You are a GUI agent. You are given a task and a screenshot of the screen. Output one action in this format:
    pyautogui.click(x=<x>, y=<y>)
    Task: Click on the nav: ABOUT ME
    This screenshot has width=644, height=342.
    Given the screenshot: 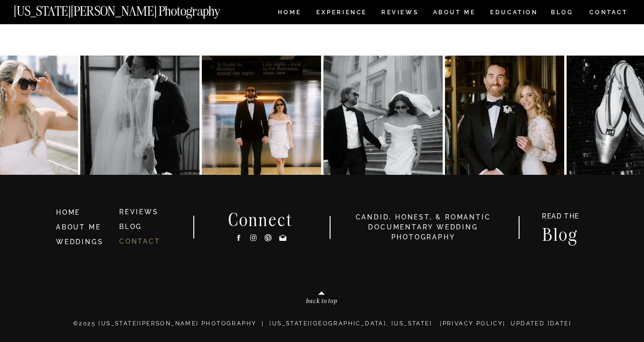 What is the action you would take?
    pyautogui.click(x=454, y=13)
    